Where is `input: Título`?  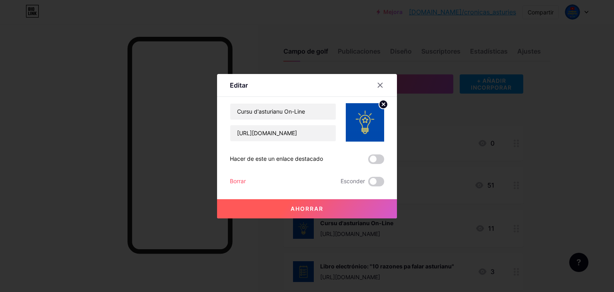
input: Título is located at coordinates (283, 112).